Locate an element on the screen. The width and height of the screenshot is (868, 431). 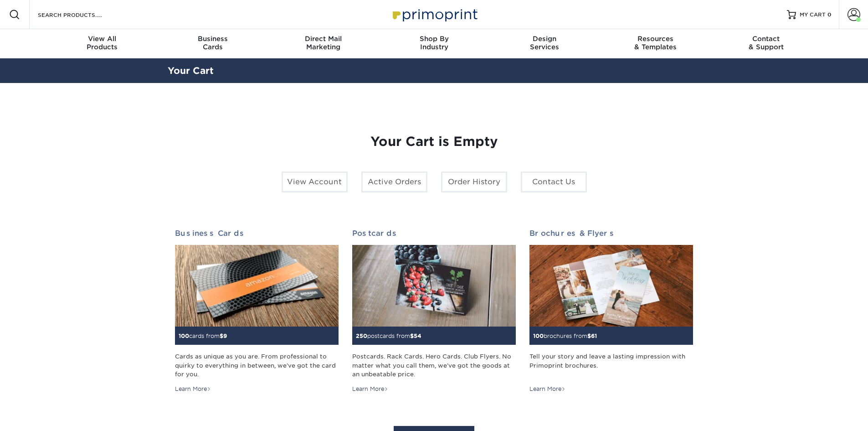
small: cards from is located at coordinates (203, 335).